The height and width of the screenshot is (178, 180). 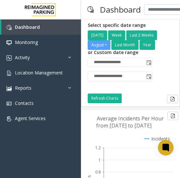 I want to click on span: Activity, so click(x=22, y=57).